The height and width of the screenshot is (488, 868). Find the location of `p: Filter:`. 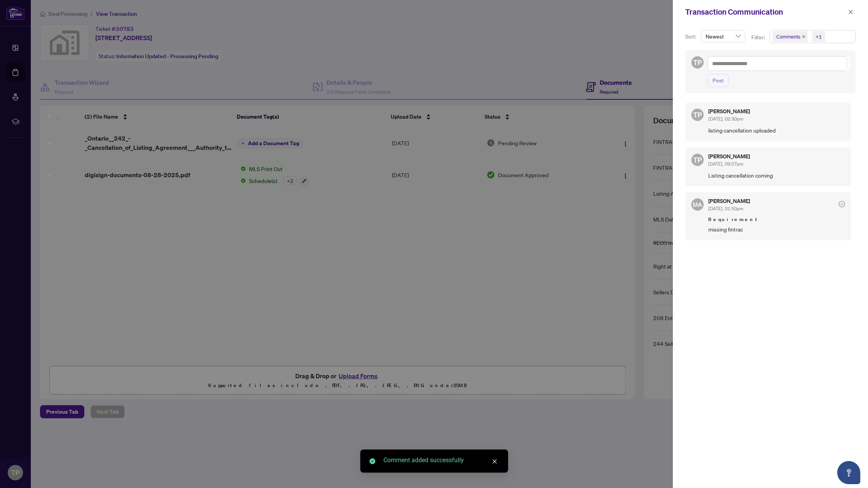

p: Filter: is located at coordinates (759, 37).